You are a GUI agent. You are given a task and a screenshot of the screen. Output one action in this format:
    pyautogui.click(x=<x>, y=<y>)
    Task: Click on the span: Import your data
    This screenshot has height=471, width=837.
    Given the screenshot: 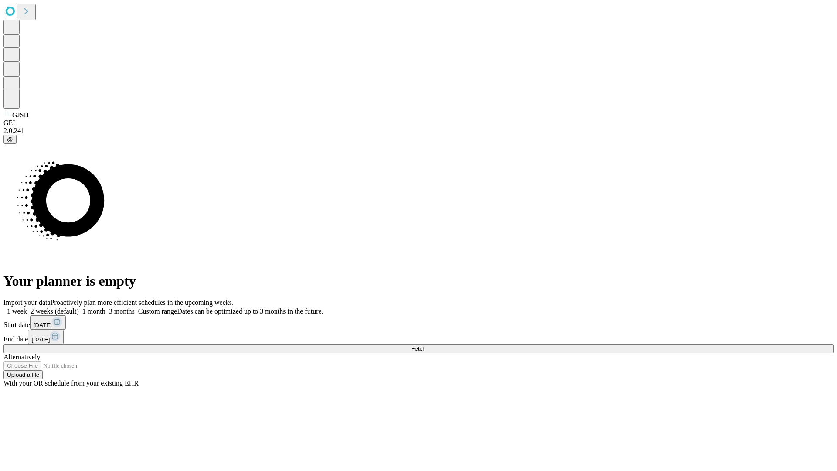 What is the action you would take?
    pyautogui.click(x=27, y=302)
    